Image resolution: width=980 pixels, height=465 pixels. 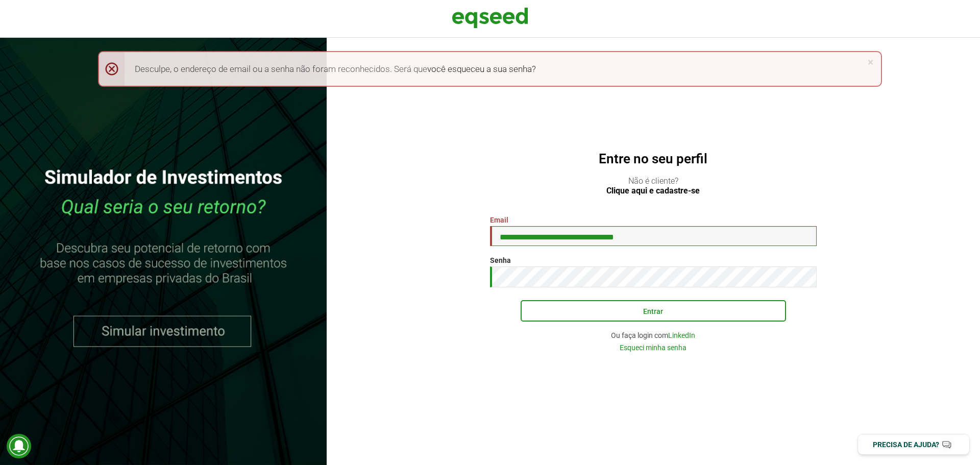 I want to click on a: LinkedIn, so click(x=681, y=335).